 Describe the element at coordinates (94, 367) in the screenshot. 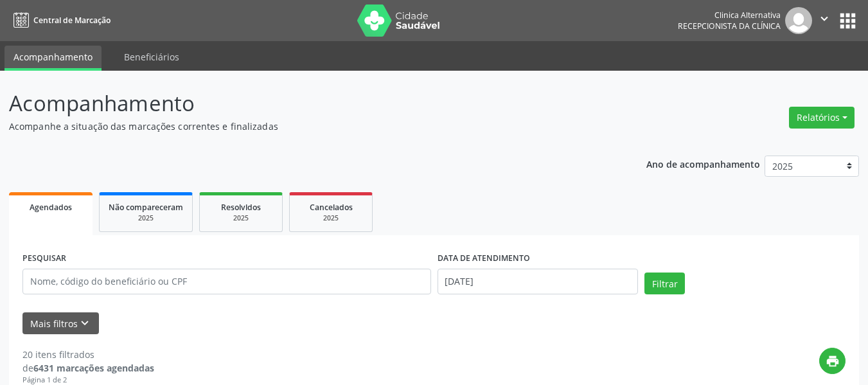

I see `strong: 6431 marcações agendadas` at that location.